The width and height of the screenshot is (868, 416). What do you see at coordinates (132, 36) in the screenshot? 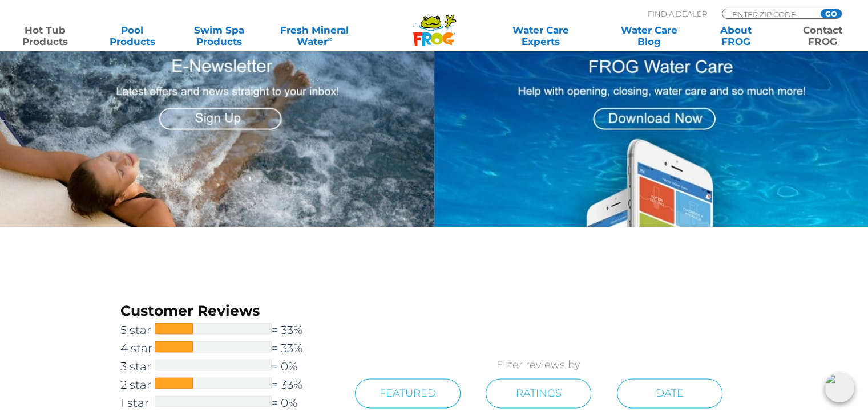
I see `a: PoolProducts` at bounding box center [132, 36].